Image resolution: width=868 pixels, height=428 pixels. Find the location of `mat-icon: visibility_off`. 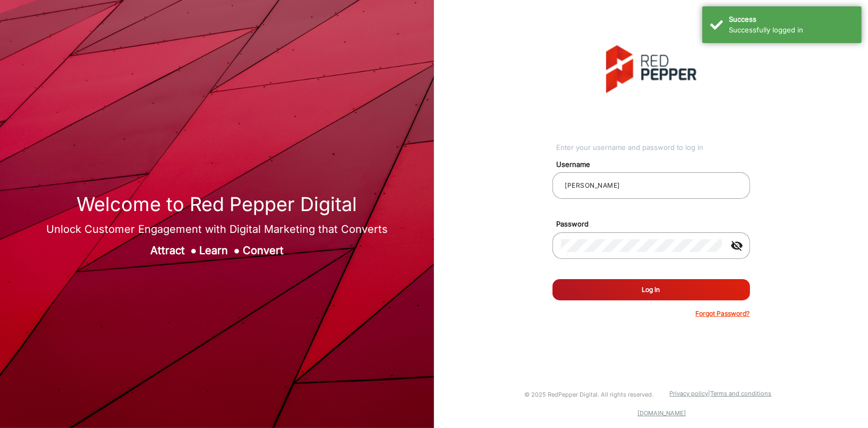

mat-icon: visibility_off is located at coordinates (737, 246).